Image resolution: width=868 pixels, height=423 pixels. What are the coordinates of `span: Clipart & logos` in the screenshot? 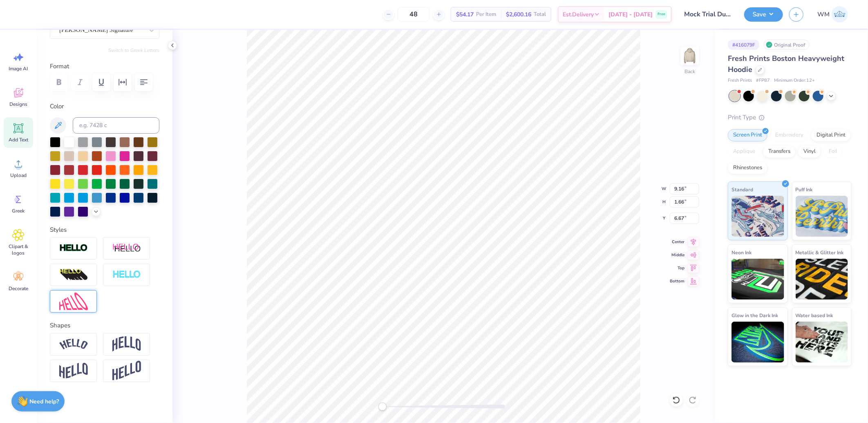 It's located at (18, 250).